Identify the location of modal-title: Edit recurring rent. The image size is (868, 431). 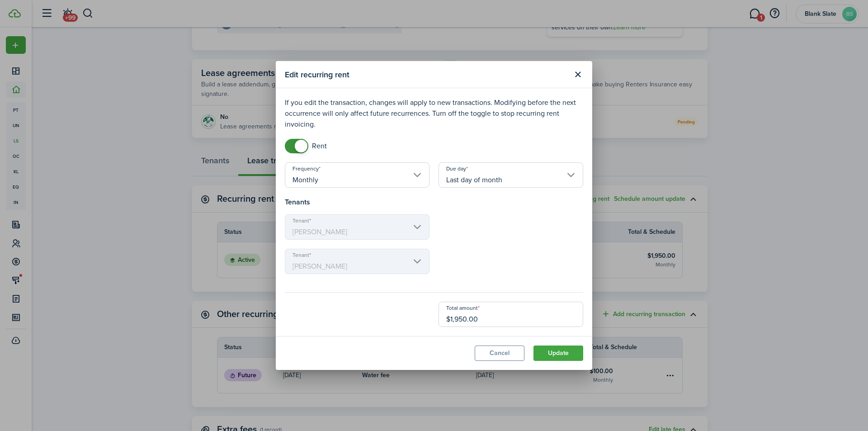
(426, 74).